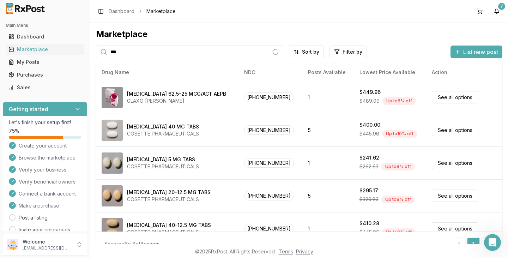  Describe the element at coordinates (369, 125) in the screenshot. I see `div: $400.00` at that location.